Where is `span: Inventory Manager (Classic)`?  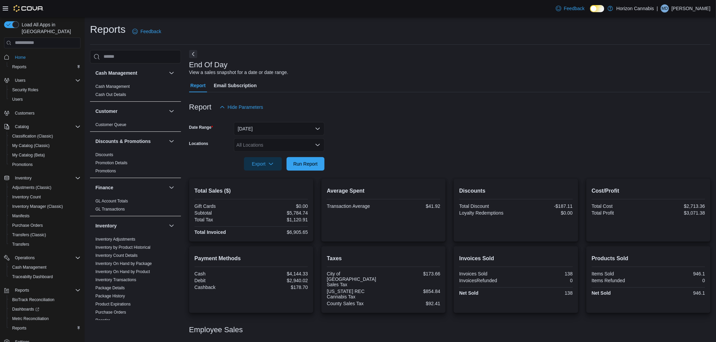
span: Inventory Manager (Classic) is located at coordinates (38, 207).